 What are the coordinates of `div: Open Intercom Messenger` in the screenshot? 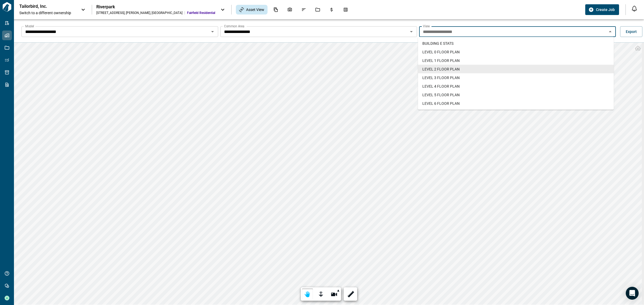 It's located at (632, 293).